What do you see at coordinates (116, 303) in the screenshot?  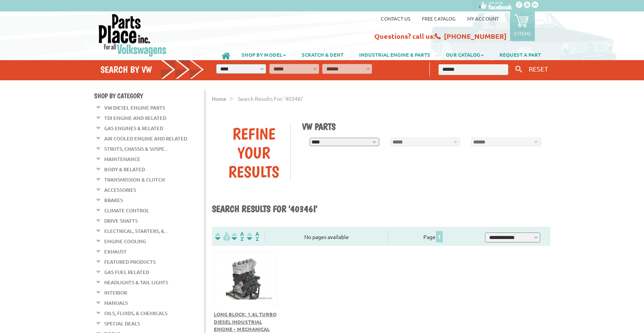 I see `a: Manuals` at bounding box center [116, 303].